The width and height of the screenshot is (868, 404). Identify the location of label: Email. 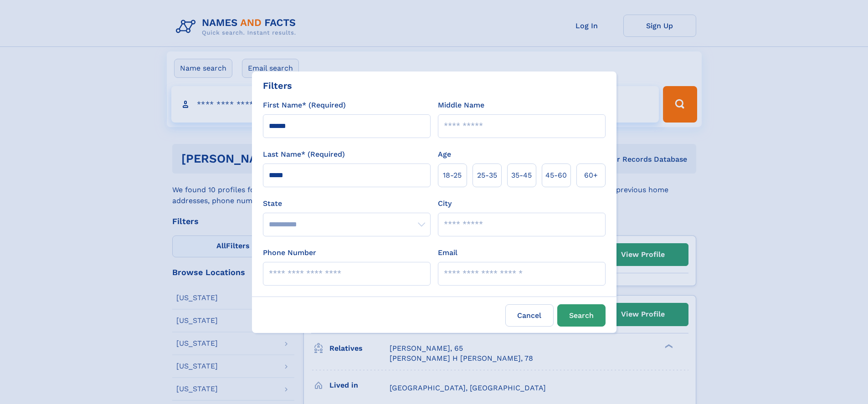
(447, 253).